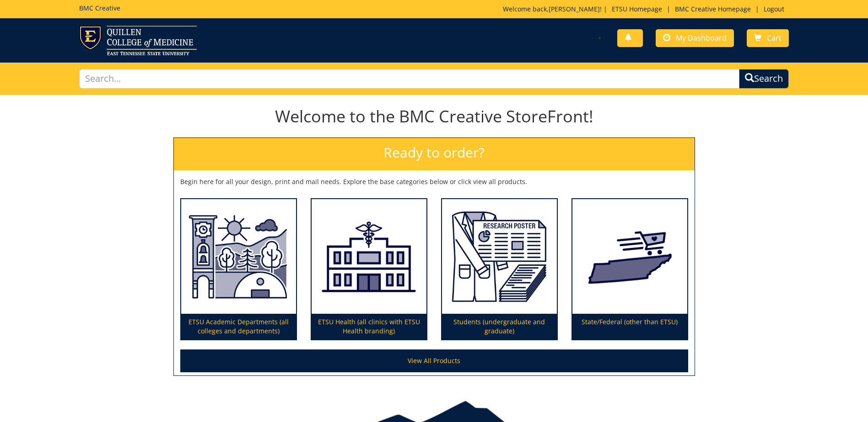  Describe the element at coordinates (409, 79) in the screenshot. I see `input: Search...` at that location.